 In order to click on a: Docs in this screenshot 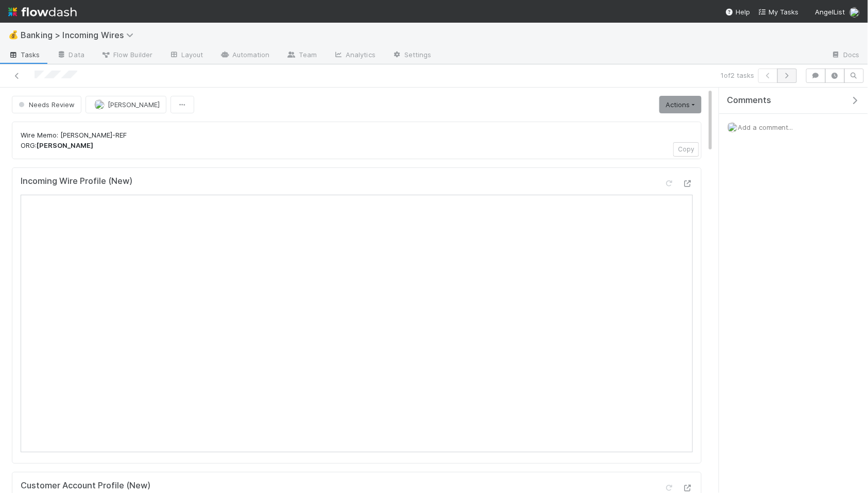, I will do `click(845, 56)`.